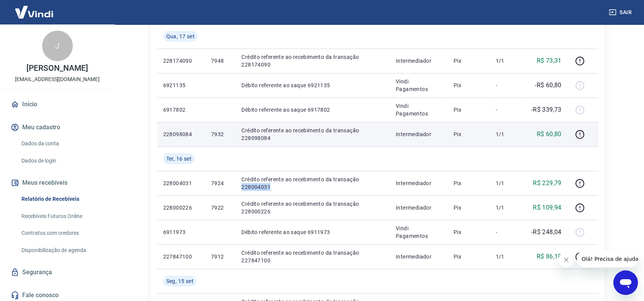 This screenshot has height=301, width=644. Describe the element at coordinates (220, 208) in the screenshot. I see `p: 7922` at that location.